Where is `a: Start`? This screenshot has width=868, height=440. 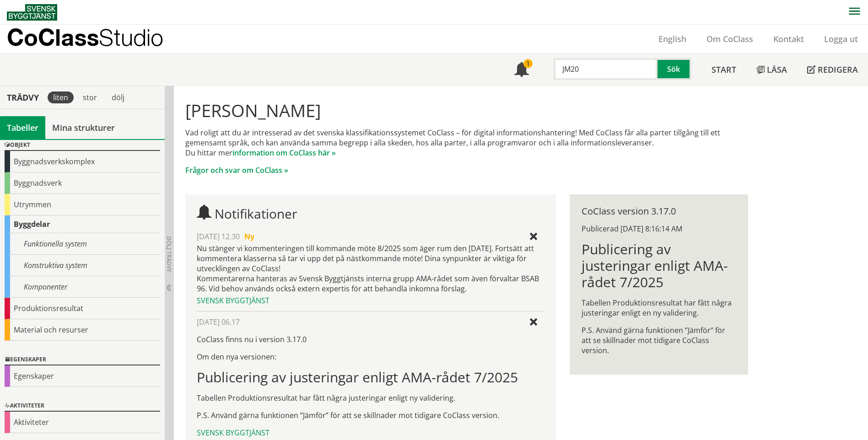 a: Start is located at coordinates (724, 70).